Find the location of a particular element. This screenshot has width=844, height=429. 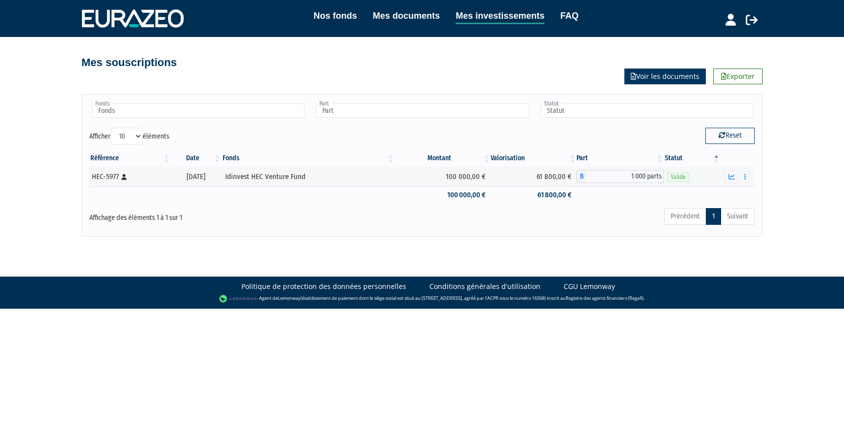

a: CGU Lemonway is located at coordinates (589, 287).